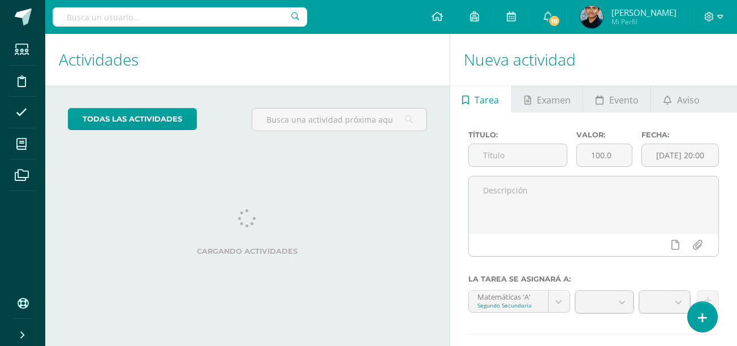 The image size is (737, 346). Describe the element at coordinates (339, 119) in the screenshot. I see `input: Busca una actividad próxima aquí...` at that location.